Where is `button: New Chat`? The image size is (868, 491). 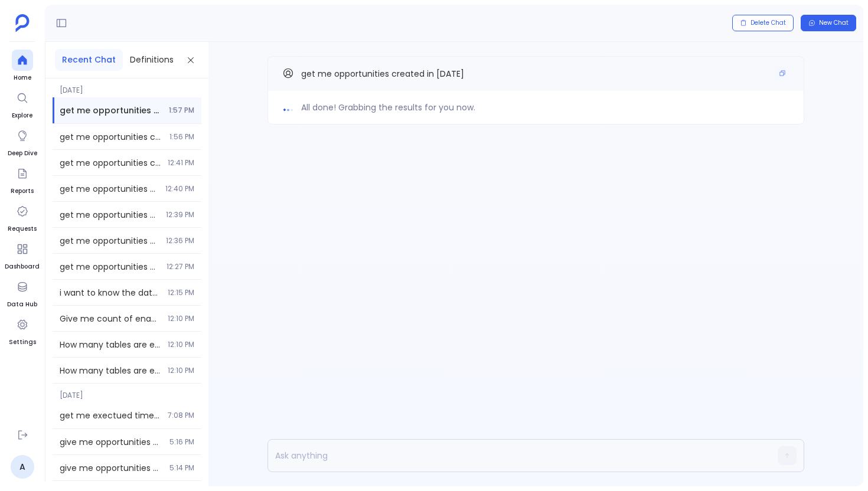 button: New Chat is located at coordinates (829, 23).